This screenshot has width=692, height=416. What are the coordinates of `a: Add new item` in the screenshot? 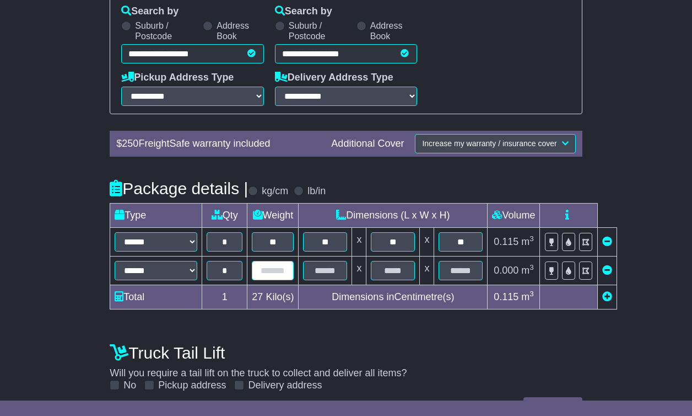 It's located at (608, 297).